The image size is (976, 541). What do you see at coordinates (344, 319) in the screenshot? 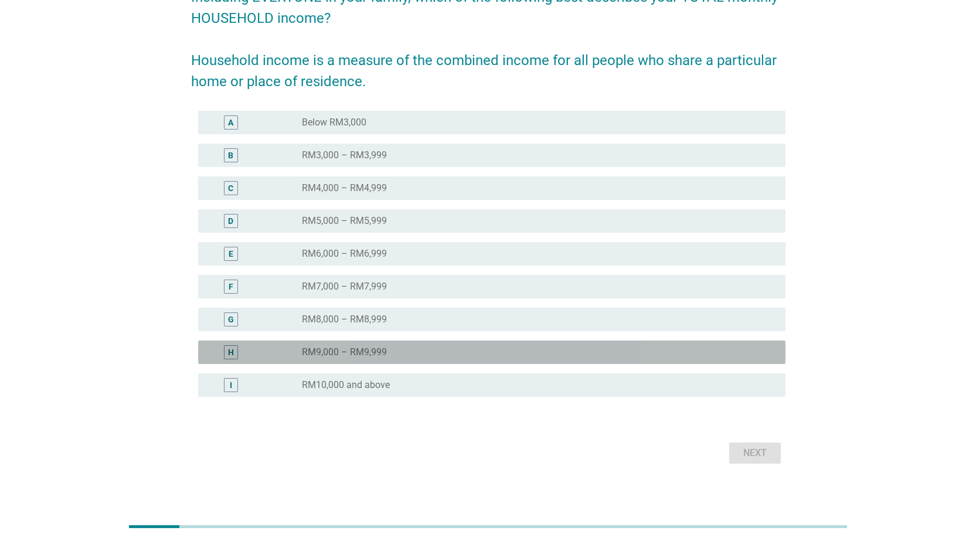
I see `label: RM8,000 – RM8,999` at bounding box center [344, 319].